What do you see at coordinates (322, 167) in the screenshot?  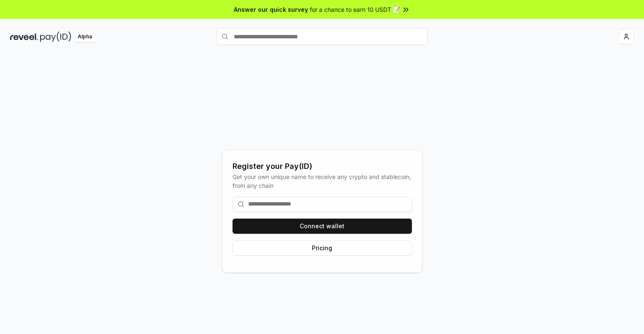 I see `div: Register your Pay(ID)` at bounding box center [322, 167].